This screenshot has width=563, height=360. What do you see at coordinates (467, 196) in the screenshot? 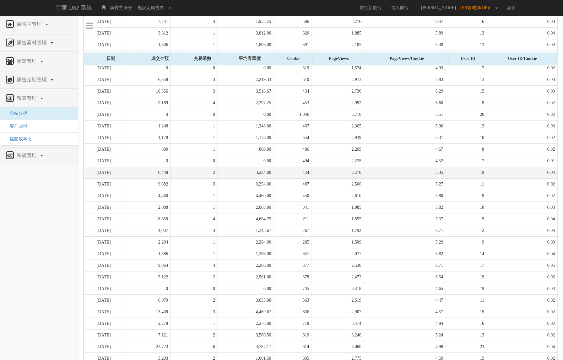
I see `td: 9` at bounding box center [467, 196].